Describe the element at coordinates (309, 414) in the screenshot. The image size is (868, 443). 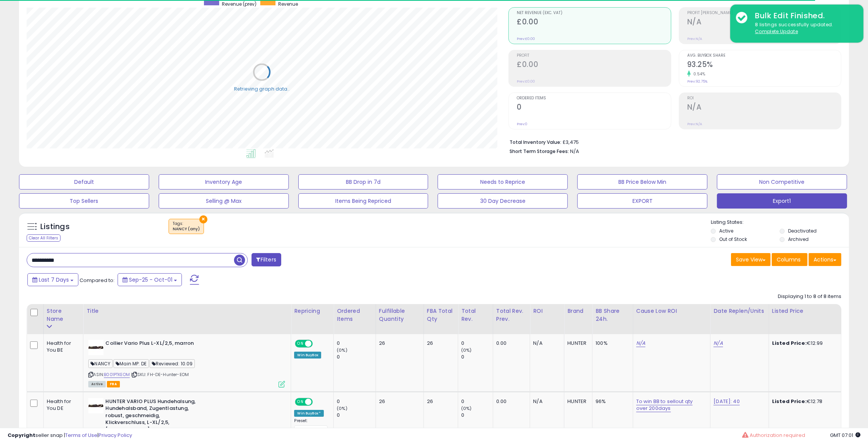
I see `div: Win BuyBox *` at that location.